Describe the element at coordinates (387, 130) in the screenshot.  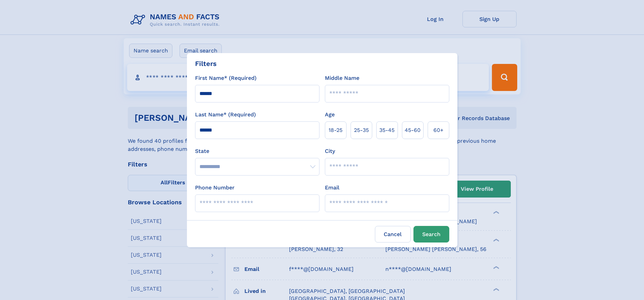
I see `span: 35‑45` at that location.